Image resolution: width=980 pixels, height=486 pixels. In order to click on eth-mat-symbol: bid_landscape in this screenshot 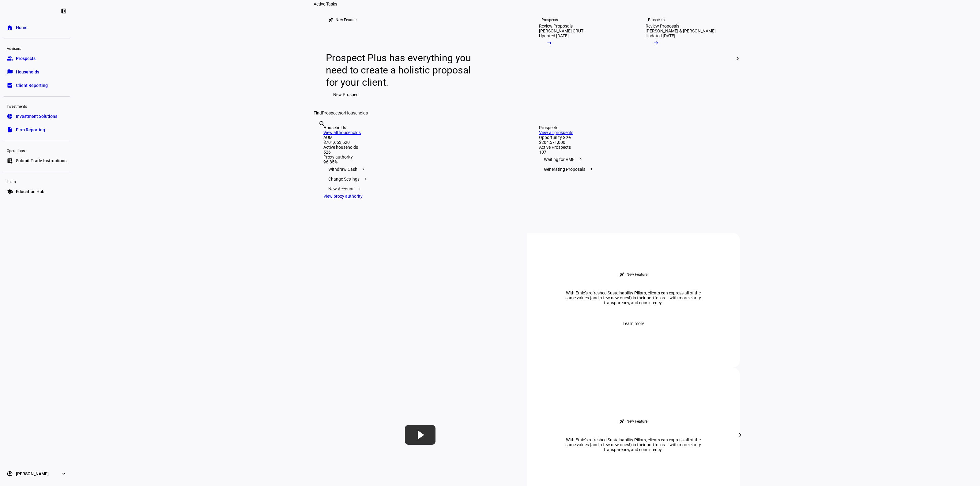, I will do `click(10, 85)`.